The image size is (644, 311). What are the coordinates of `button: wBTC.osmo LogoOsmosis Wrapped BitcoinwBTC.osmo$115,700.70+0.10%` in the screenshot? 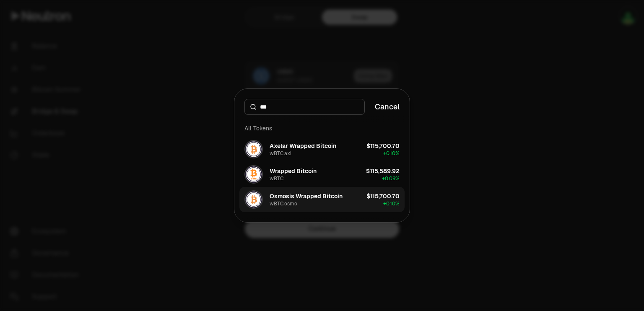 It's located at (322, 200).